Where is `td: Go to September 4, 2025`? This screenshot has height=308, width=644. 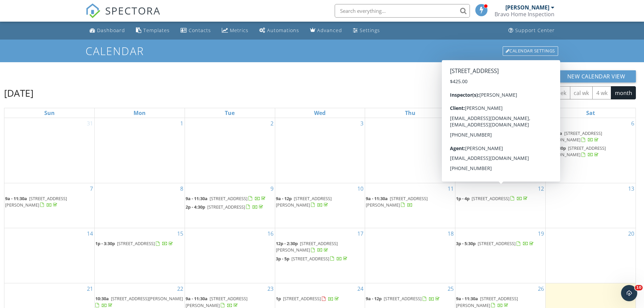
td: Go to September 4, 2025 is located at coordinates (410, 150).